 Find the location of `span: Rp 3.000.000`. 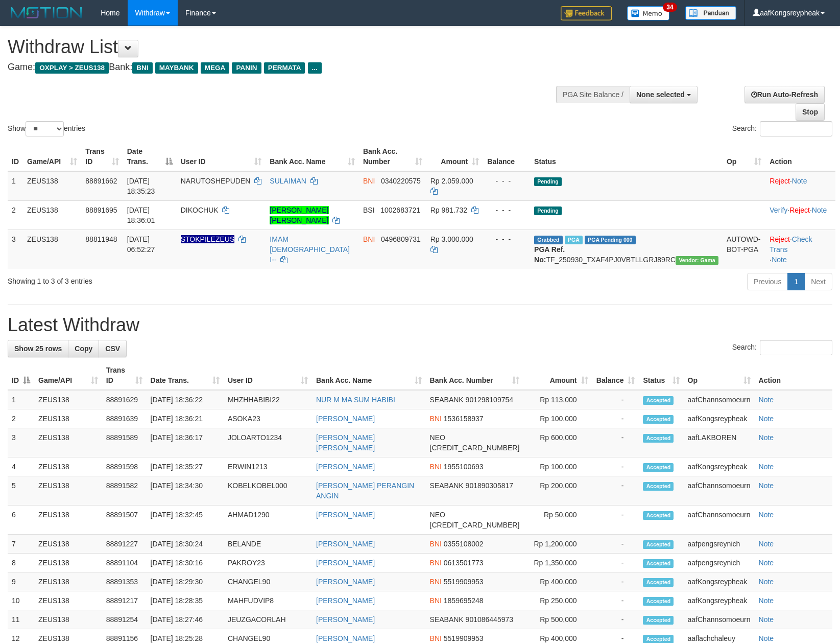

span: Rp 3.000.000 is located at coordinates (452, 239).